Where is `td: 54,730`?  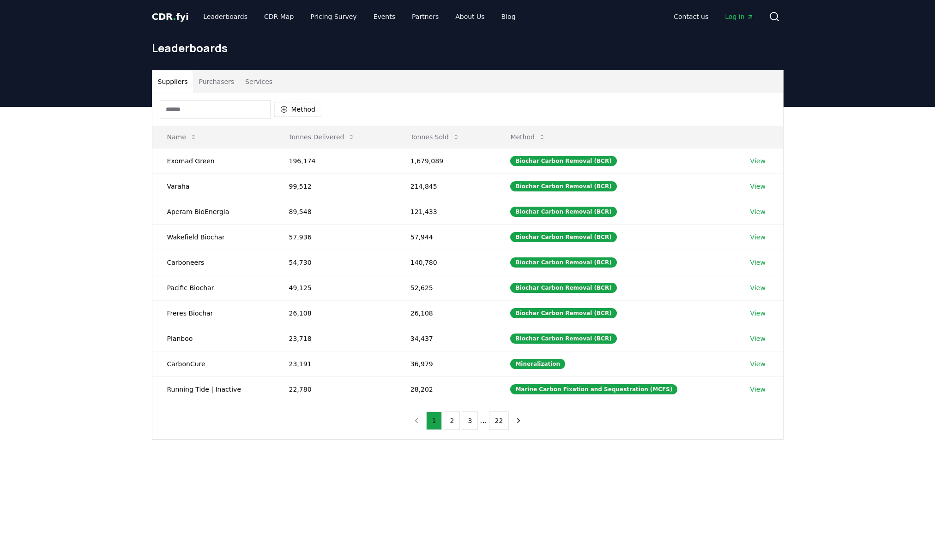
td: 54,730 is located at coordinates (335, 262).